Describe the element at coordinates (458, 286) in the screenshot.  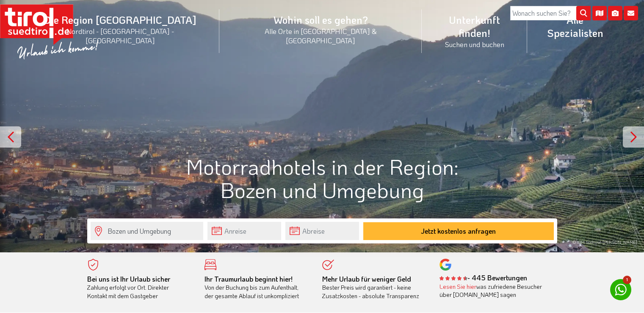
I see `a: Lesen Sie hier` at that location.